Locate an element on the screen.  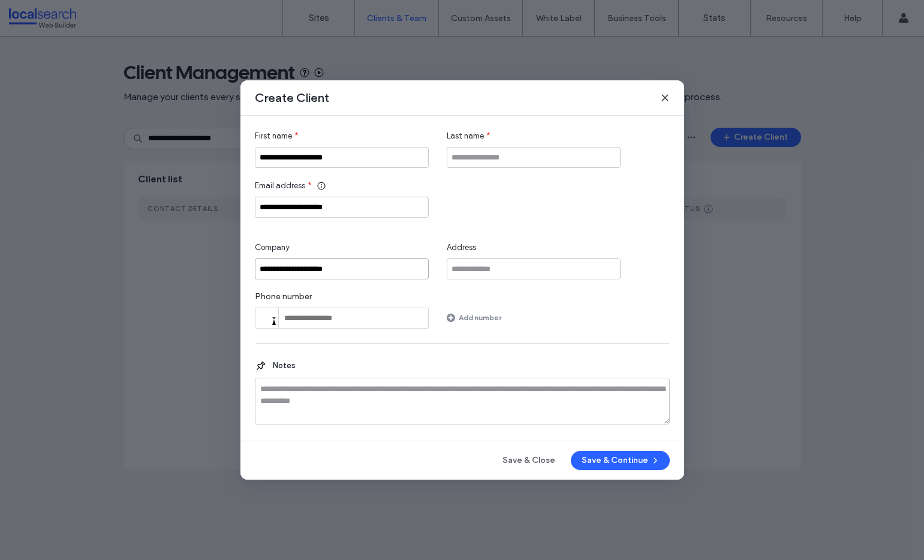
label: Phone number is located at coordinates (342, 299).